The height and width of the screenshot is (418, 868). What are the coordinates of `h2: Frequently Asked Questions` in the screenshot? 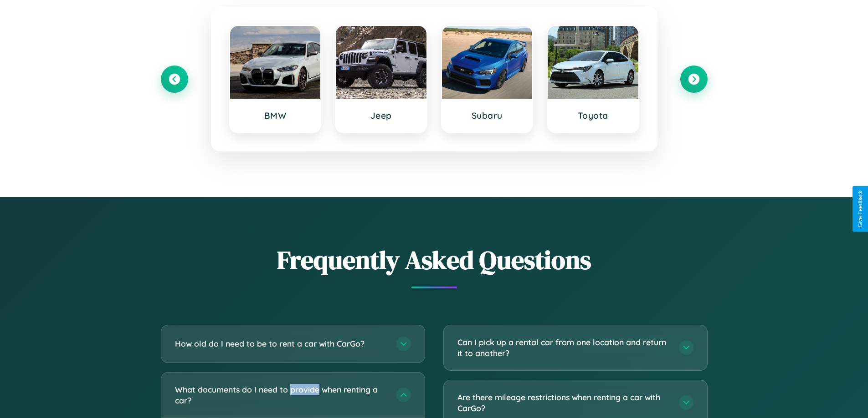 It's located at (434, 260).